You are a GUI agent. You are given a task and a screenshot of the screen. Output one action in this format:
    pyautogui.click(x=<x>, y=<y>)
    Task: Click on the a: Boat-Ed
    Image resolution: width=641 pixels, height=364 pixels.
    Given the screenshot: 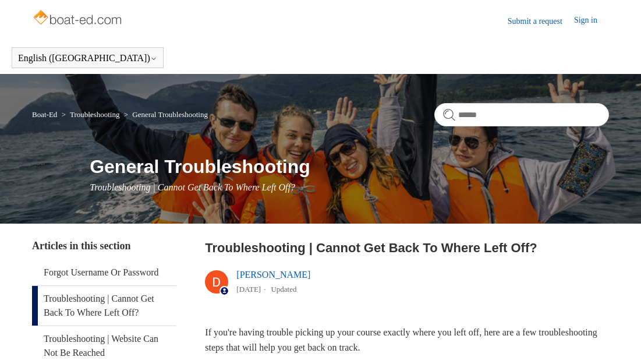 What is the action you would take?
    pyautogui.click(x=44, y=114)
    